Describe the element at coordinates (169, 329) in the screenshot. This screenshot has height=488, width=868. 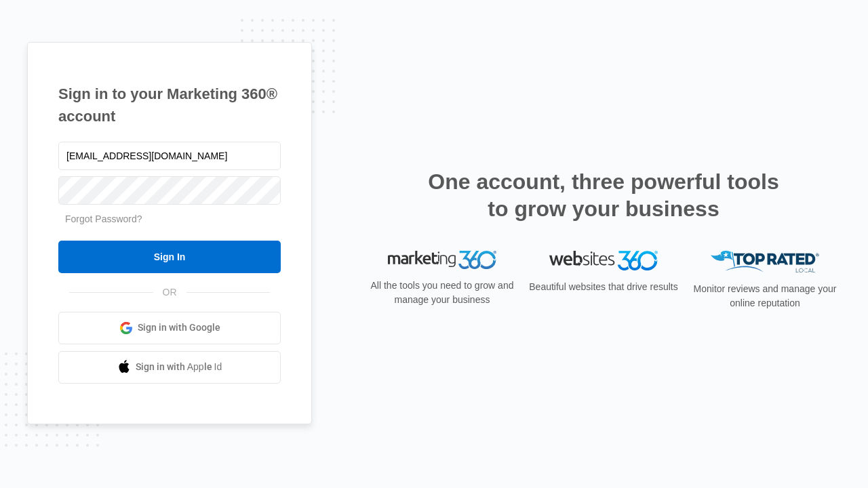
I see `a: Sign in with Google` at that location.